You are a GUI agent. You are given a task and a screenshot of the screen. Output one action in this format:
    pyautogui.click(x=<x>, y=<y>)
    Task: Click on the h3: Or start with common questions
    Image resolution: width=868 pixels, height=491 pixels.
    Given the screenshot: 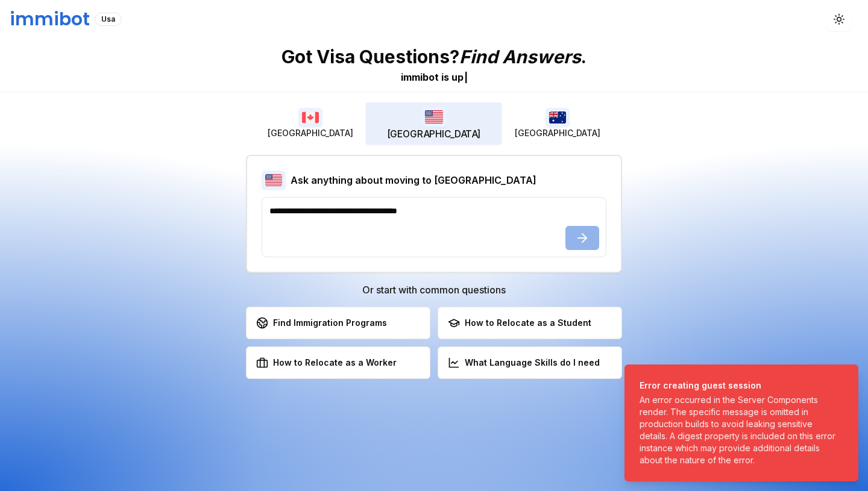 What is the action you would take?
    pyautogui.click(x=434, y=290)
    